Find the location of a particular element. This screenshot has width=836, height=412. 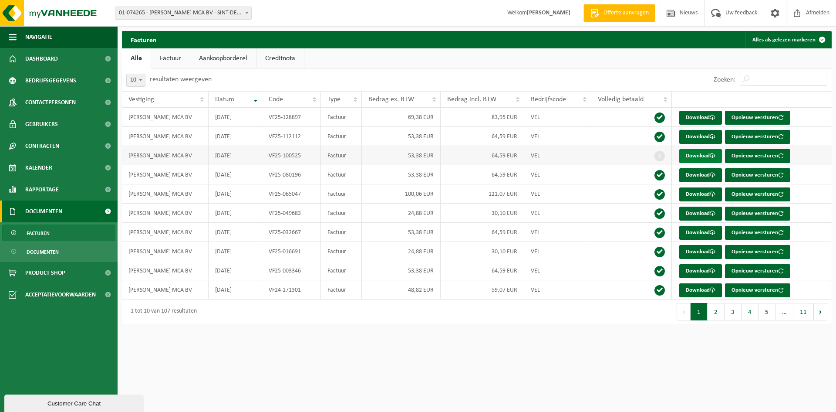

td: 83,95 EUR is located at coordinates (482, 117).